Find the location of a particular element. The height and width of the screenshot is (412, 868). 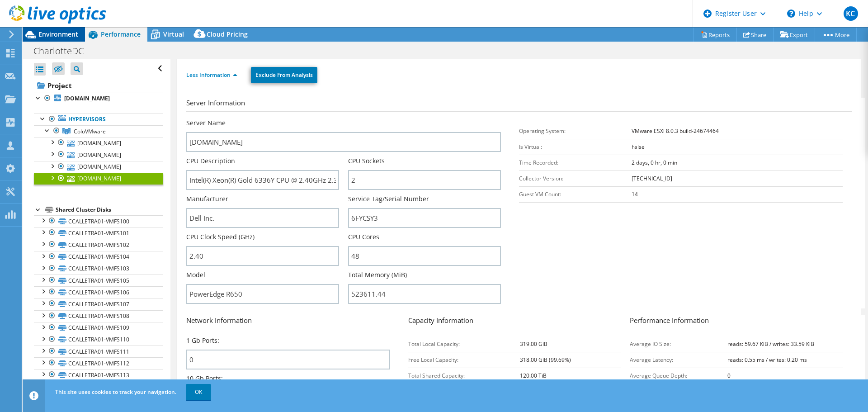

b: 14 is located at coordinates (634, 194).